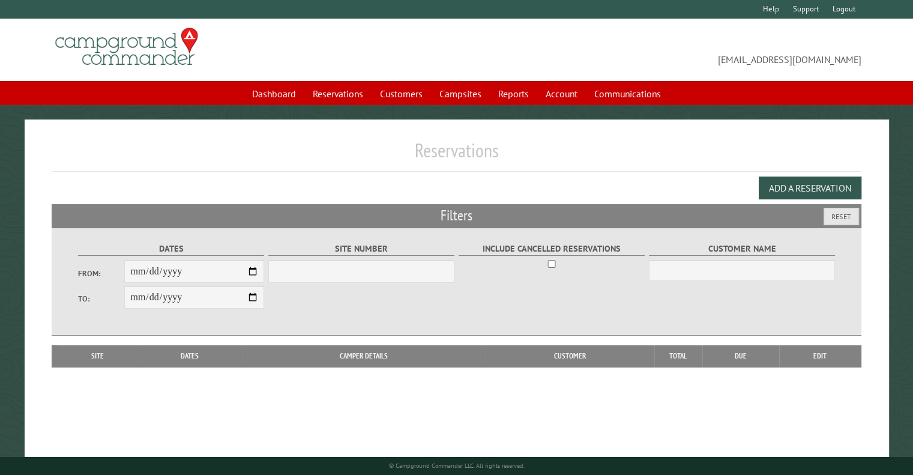 The width and height of the screenshot is (913, 475). Describe the element at coordinates (742, 249) in the screenshot. I see `label: Customer Name` at that location.